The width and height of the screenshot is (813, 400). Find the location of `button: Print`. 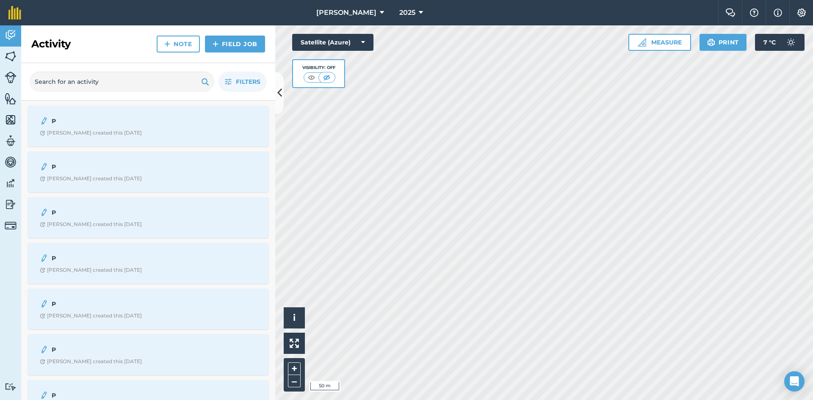

button: Print is located at coordinates (723, 42).